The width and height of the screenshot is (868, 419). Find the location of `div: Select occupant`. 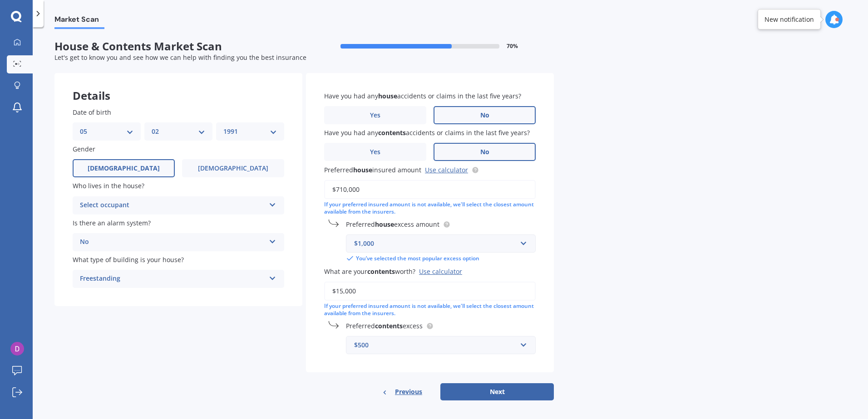

div: Select occupant is located at coordinates (173, 206).